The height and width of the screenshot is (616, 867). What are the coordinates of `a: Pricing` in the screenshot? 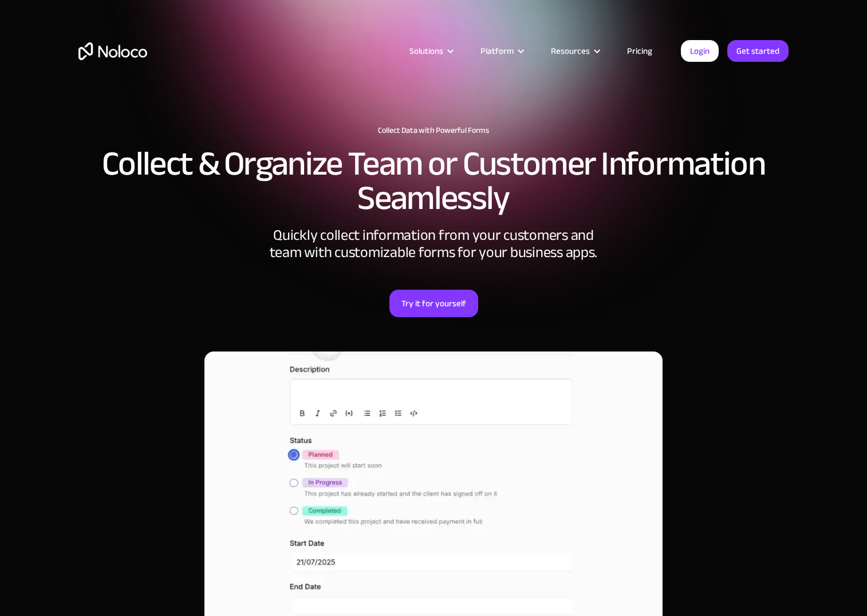 It's located at (640, 51).